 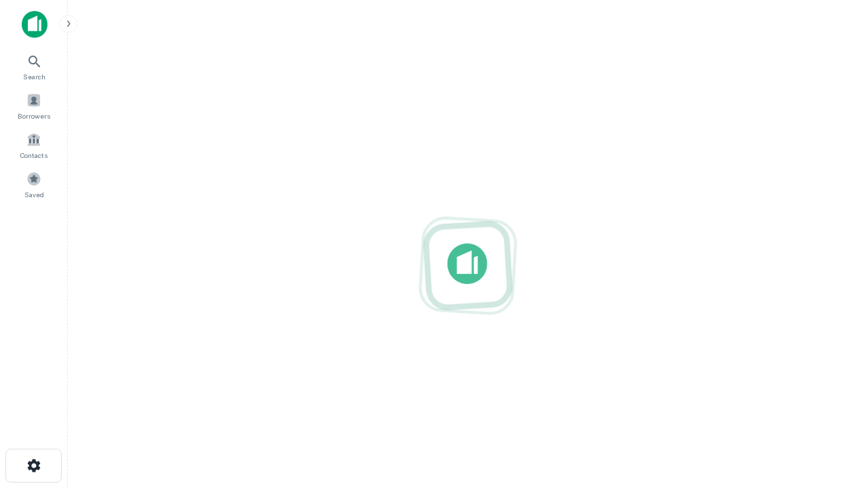 What do you see at coordinates (34, 194) in the screenshot?
I see `span: Saved` at bounding box center [34, 194].